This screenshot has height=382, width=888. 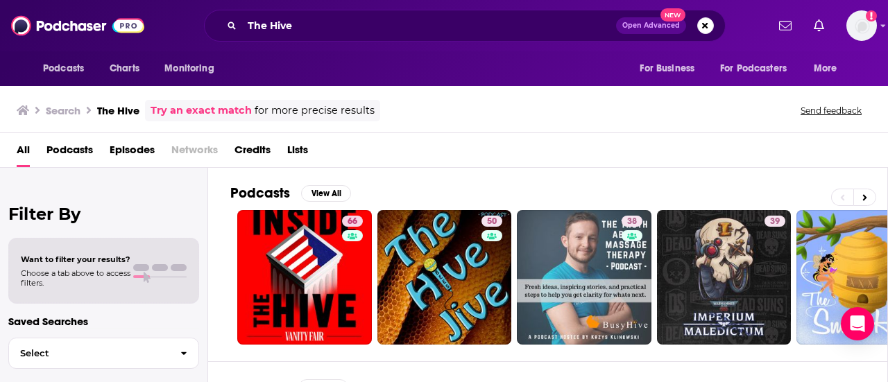 I want to click on p: Saved Searches, so click(x=103, y=321).